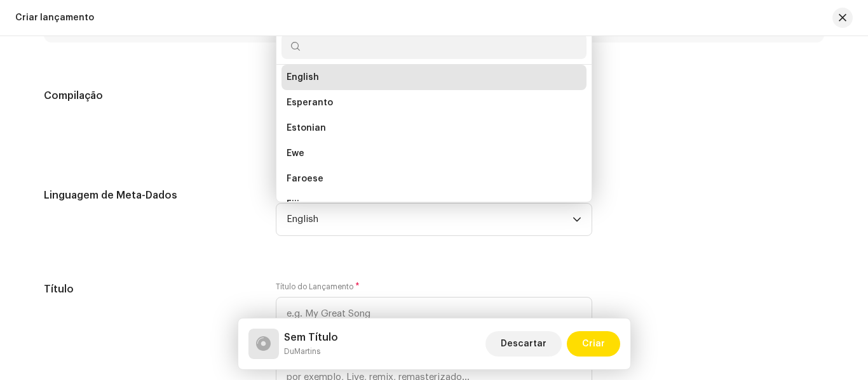  I want to click on li: Fijian, so click(434, 205).